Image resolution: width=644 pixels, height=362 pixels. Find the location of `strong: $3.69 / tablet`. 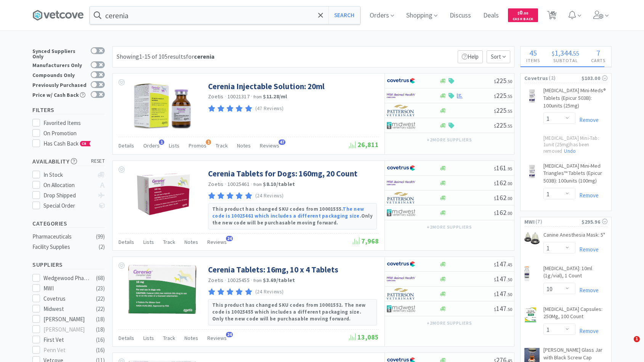

strong: $3.69 / tablet is located at coordinates (279, 280).